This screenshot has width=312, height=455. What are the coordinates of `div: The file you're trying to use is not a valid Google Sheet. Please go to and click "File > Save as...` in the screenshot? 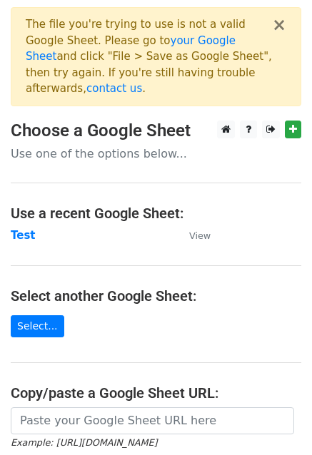 It's located at (148, 56).